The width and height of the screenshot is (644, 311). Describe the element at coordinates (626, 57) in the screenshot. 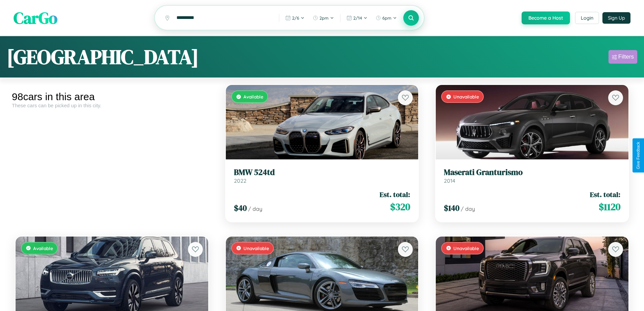

I see `div: Filters` at that location.